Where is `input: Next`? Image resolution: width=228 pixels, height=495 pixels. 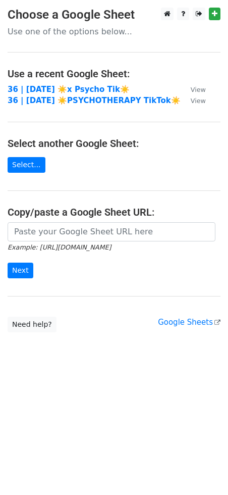 input: Next is located at coordinates (20, 270).